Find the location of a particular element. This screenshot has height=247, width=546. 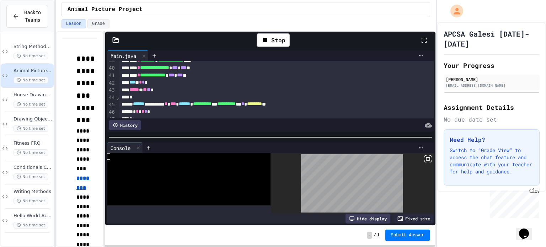

div: 47 is located at coordinates (111, 119).